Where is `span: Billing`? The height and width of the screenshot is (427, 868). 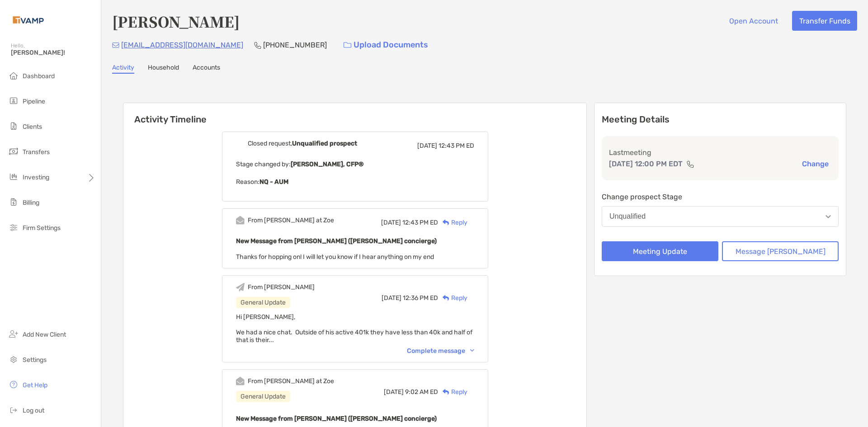 span: Billing is located at coordinates (31, 203).